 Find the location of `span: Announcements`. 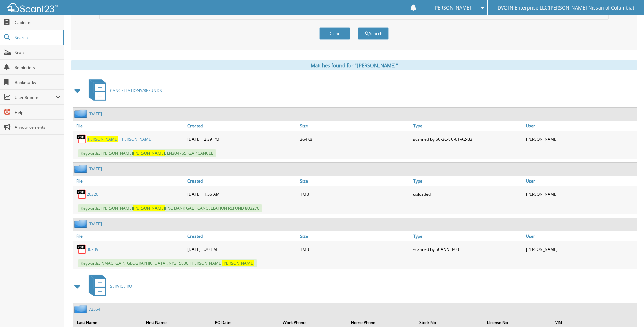

span: Announcements is located at coordinates (37, 127).